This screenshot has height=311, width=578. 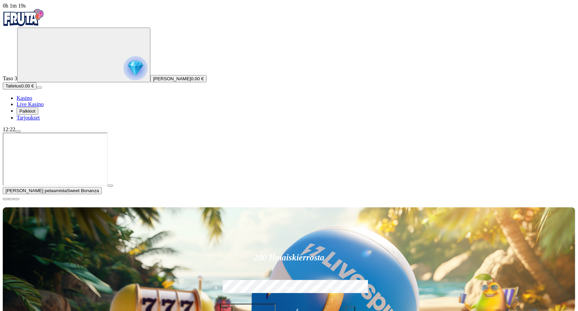 What do you see at coordinates (27, 111) in the screenshot?
I see `button: Palkkiot` at bounding box center [27, 111].